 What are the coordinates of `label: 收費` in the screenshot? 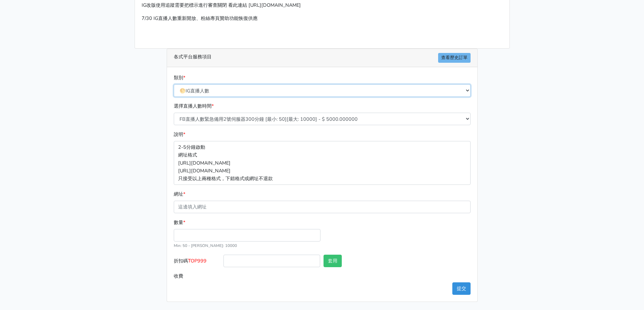 It's located at (197, 276).